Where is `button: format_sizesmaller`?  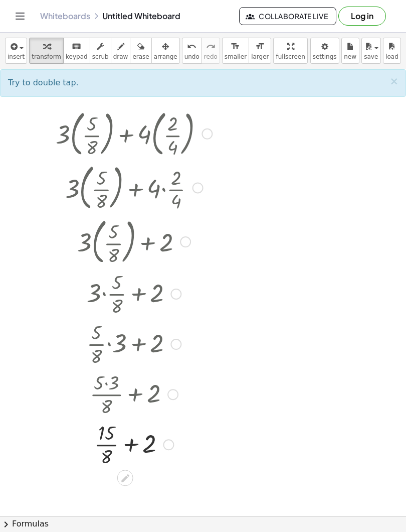
button: format_sizesmaller is located at coordinates (236, 51).